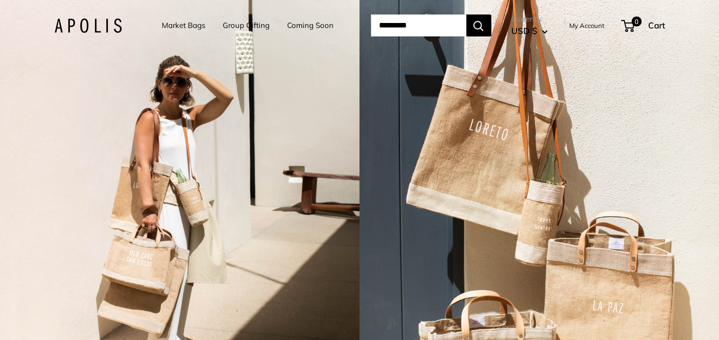 This screenshot has height=340, width=719. Describe the element at coordinates (88, 25) in the screenshot. I see `img: Apolis` at that location.